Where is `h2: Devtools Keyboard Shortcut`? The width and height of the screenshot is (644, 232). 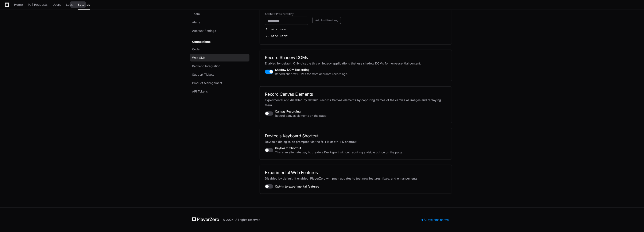 h2: Devtools Keyboard Shortcut is located at coordinates (355, 136).